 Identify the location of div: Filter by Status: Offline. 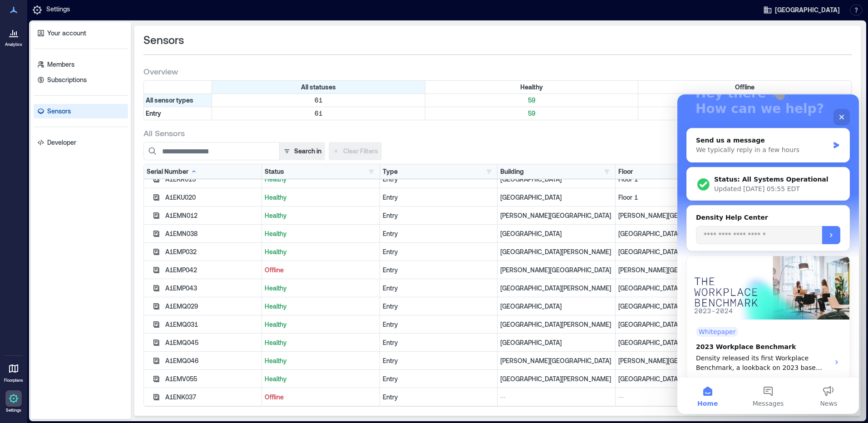
(744, 87).